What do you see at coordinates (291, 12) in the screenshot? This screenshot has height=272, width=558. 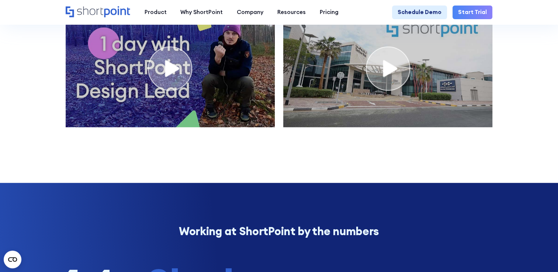 I see `div: Resources` at bounding box center [291, 12].